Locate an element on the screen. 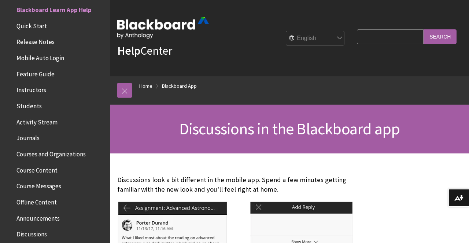  span: Course Content is located at coordinates (37, 169).